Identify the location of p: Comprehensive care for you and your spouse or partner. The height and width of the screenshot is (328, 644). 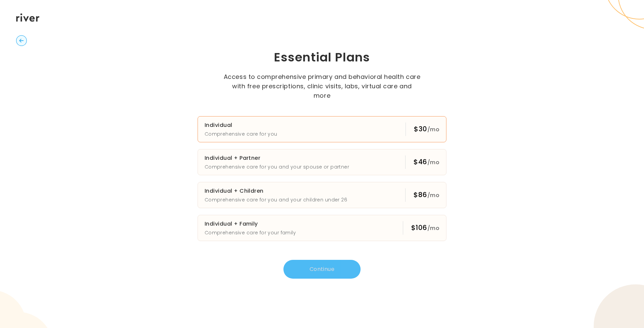
(277, 167).